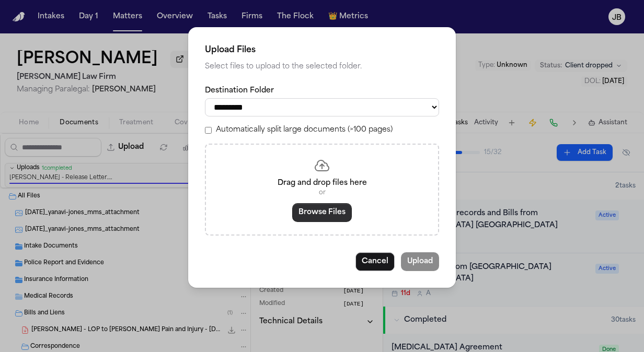 Image resolution: width=644 pixels, height=352 pixels. Describe the element at coordinates (375, 262) in the screenshot. I see `button: Cancel` at that location.